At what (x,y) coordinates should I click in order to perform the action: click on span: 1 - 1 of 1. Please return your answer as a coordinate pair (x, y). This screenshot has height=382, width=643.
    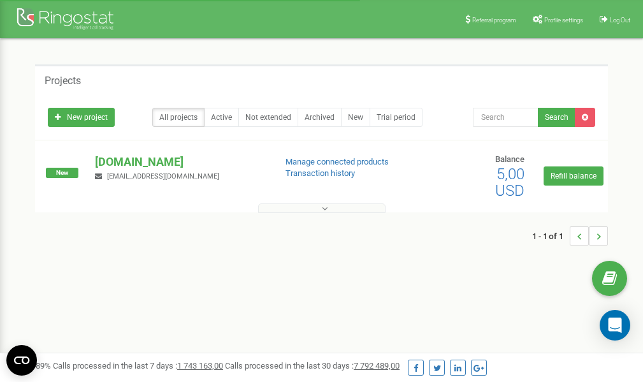
    Looking at the image, I should click on (551, 236).